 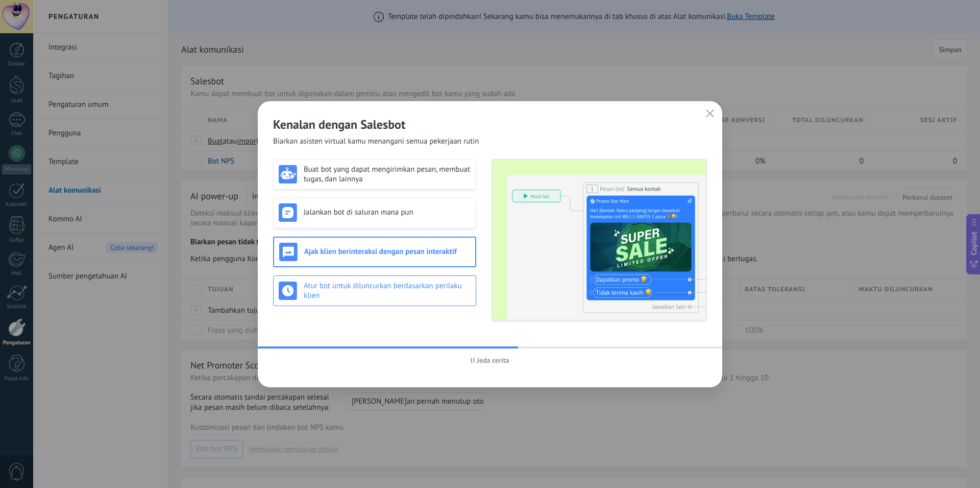 I want to click on span: Jeda cerita, so click(x=492, y=360).